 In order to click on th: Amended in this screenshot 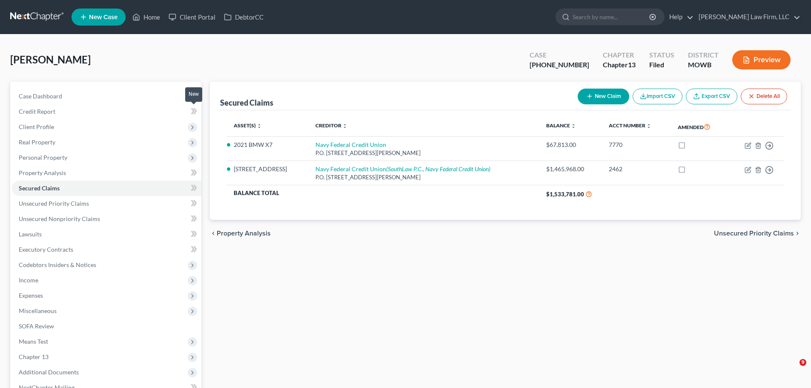, I will do `click(699, 127)`.